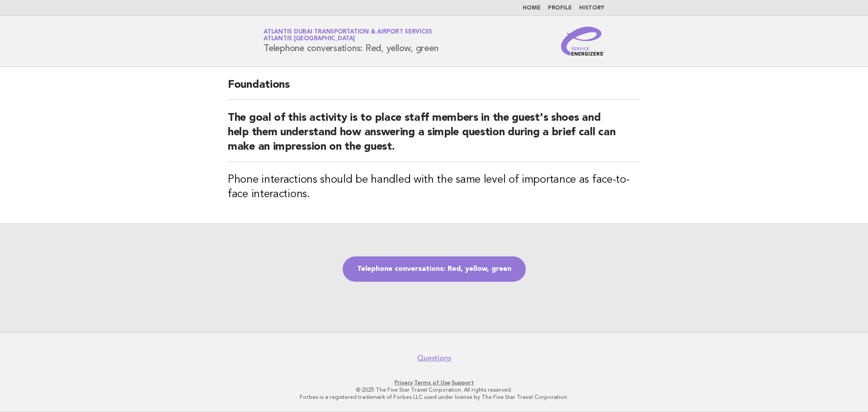  I want to click on p: © 2025 The Five Star Travel Corporation. All rights reserved., so click(434, 390).